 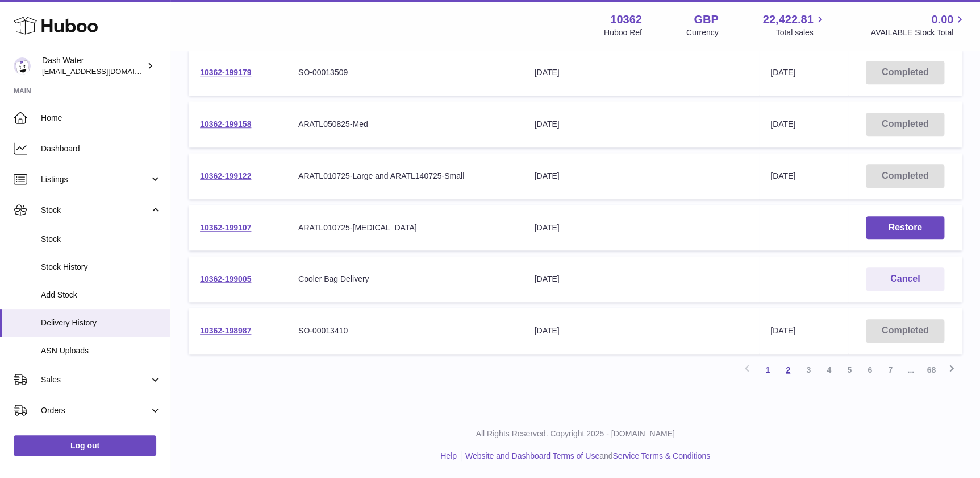 What do you see at coordinates (448, 455) in the screenshot?
I see `a: Help` at bounding box center [448, 455].